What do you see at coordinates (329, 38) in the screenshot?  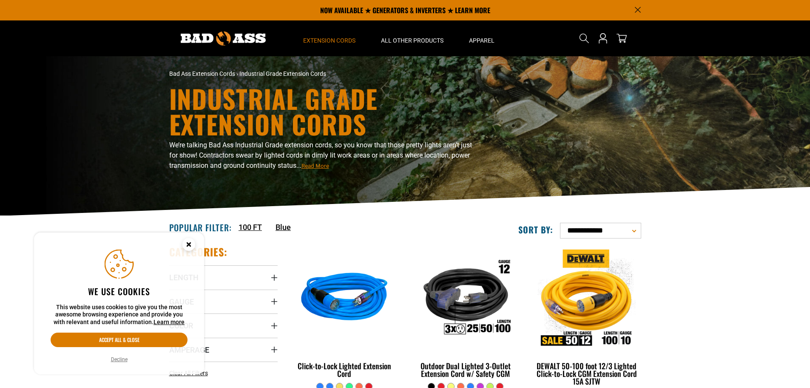 I see `summary: Extension Cords` at bounding box center [329, 38].